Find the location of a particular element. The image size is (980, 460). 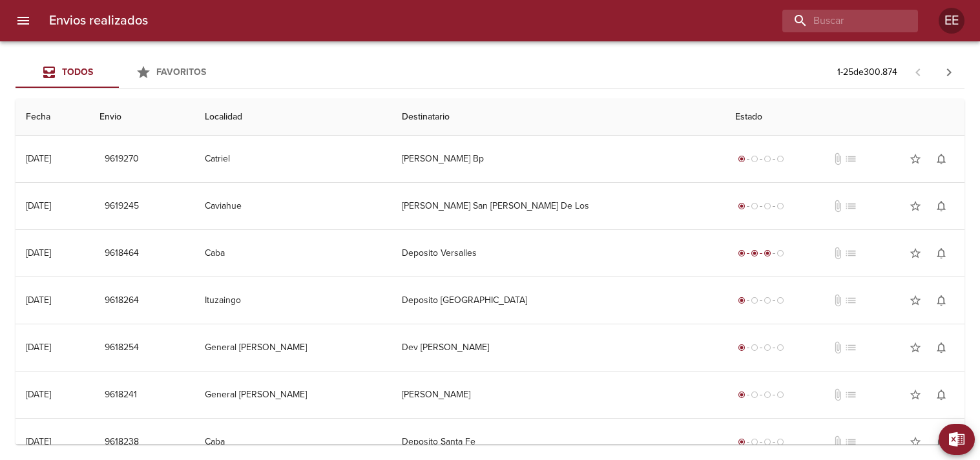

span: 9618464 is located at coordinates (122, 253).